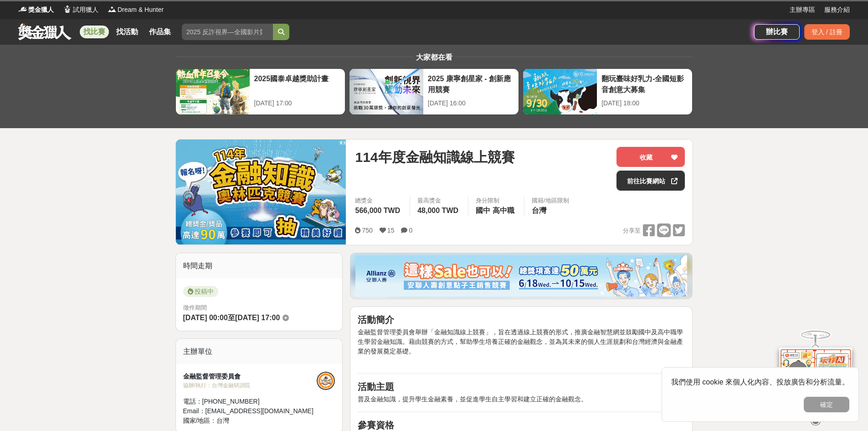 This screenshot has height=431, width=868. Describe the element at coordinates (438, 210) in the screenshot. I see `span: 48,000 TWD` at that location.